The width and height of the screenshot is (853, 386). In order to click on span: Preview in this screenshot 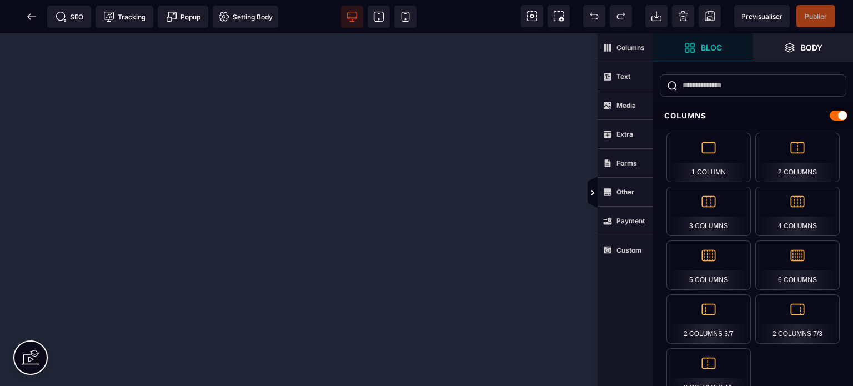, I will do `click(762, 16)`.